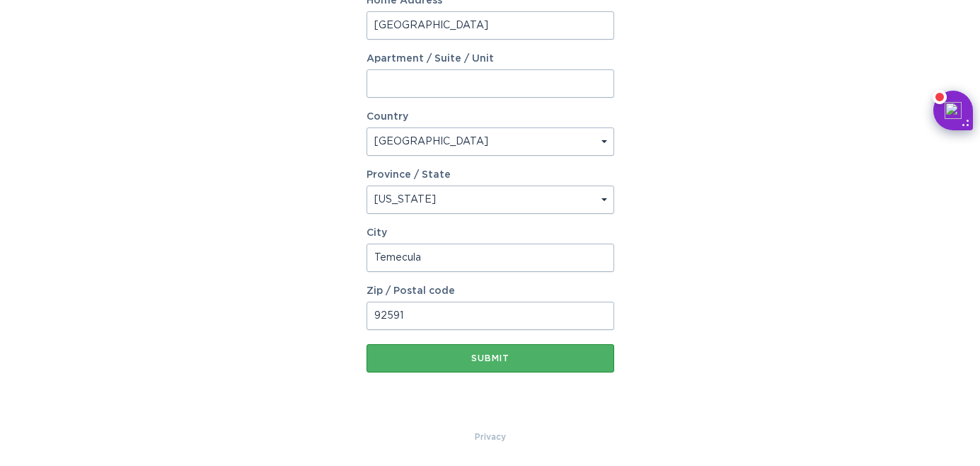  Describe the element at coordinates (490, 359) in the screenshot. I see `div: Submit` at that location.